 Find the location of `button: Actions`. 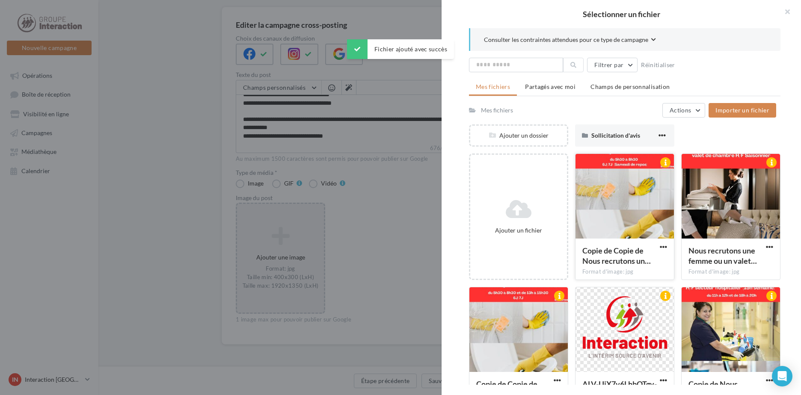

button: Actions is located at coordinates (684, 110).